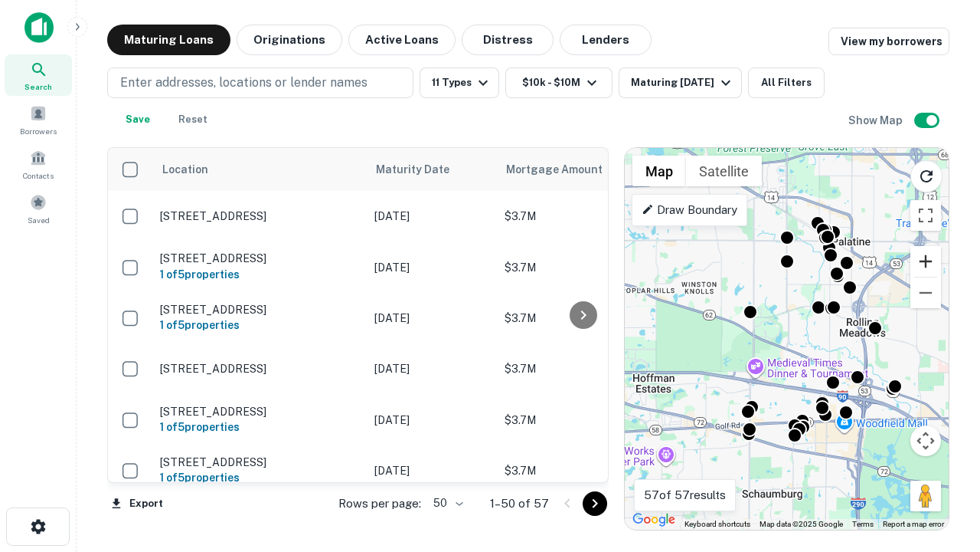  Describe the element at coordinates (654, 520) in the screenshot. I see `img: Google` at that location.